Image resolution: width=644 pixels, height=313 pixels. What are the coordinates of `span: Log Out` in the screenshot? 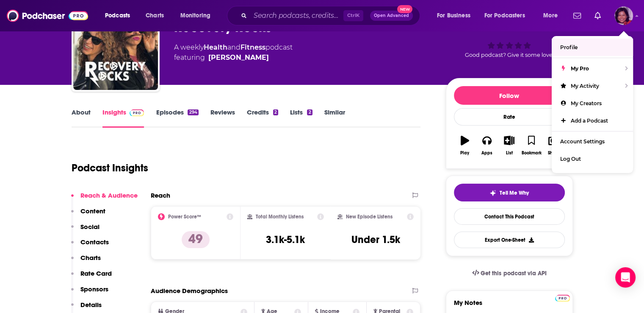 It's located at (570, 158).